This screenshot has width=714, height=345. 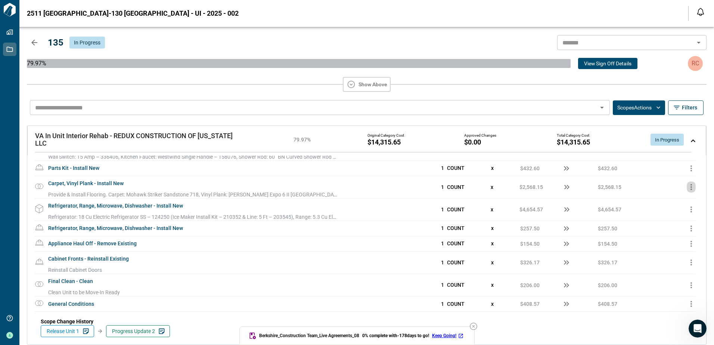 What do you see at coordinates (396, 336) in the screenshot?
I see `span: 0 % complete with -178 days to go!` at bounding box center [396, 336].